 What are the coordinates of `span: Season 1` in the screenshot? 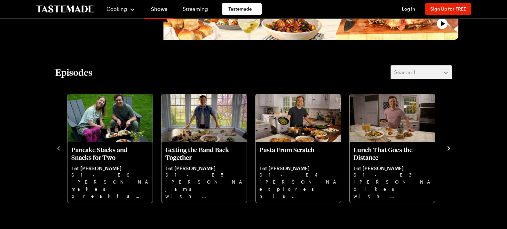 It's located at (405, 72).